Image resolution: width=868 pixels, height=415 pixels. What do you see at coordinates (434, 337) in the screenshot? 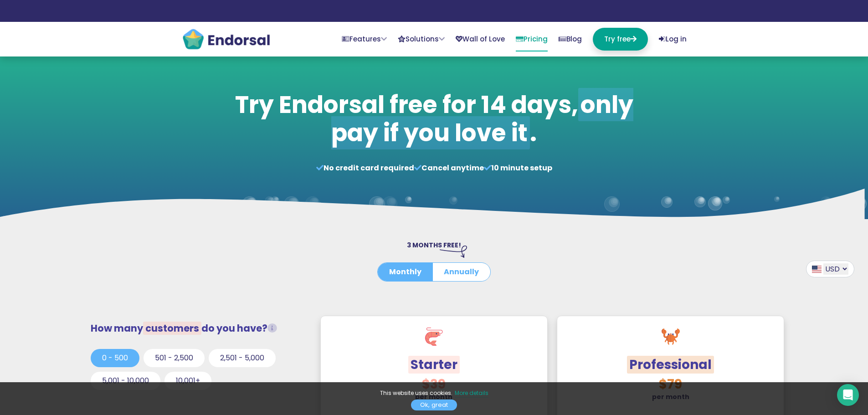
I see `img: shrimp.svg` at bounding box center [434, 337].